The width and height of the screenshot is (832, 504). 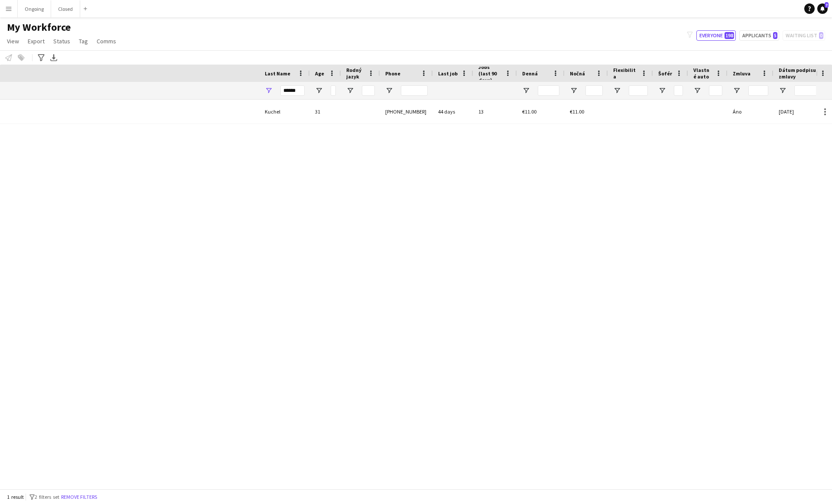 What do you see at coordinates (78, 497) in the screenshot?
I see `button: Remove filters` at bounding box center [78, 497].